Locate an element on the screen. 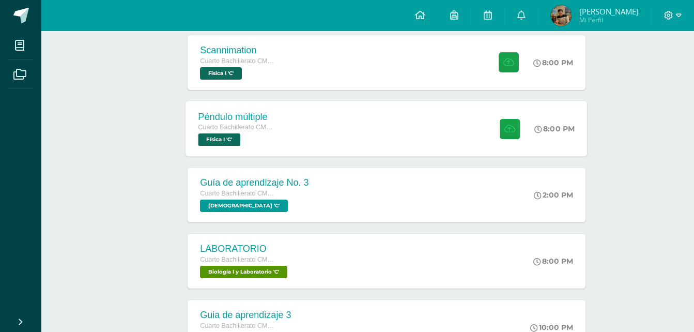 The width and height of the screenshot is (694, 332). span: Biología I y Laboratorio 'C' is located at coordinates (244, 272).